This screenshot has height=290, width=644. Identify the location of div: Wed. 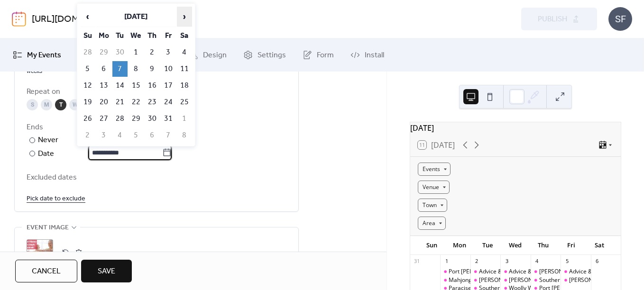
(515, 246).